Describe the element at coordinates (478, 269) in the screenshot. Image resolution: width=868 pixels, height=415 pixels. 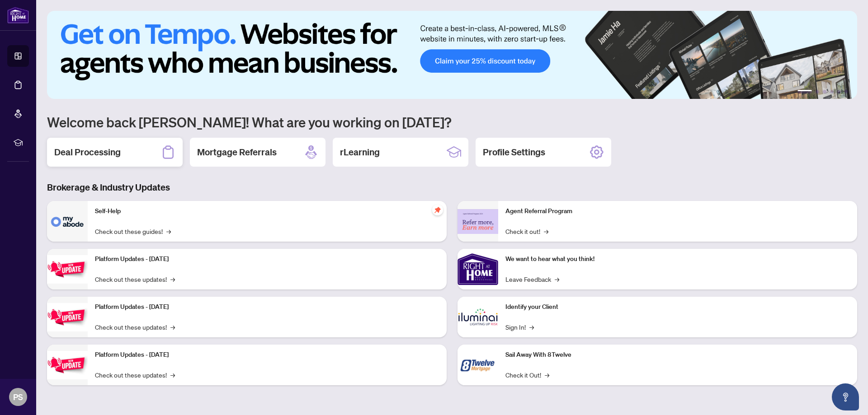
I see `img: We want to hear what you think!` at that location.